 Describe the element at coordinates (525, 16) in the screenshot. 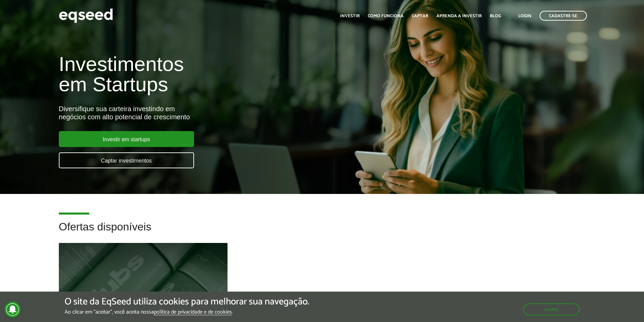

I see `a: Login` at that location.